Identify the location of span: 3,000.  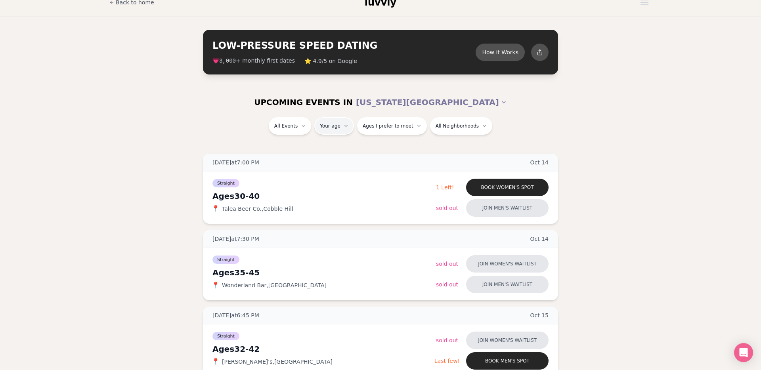
(228, 61).